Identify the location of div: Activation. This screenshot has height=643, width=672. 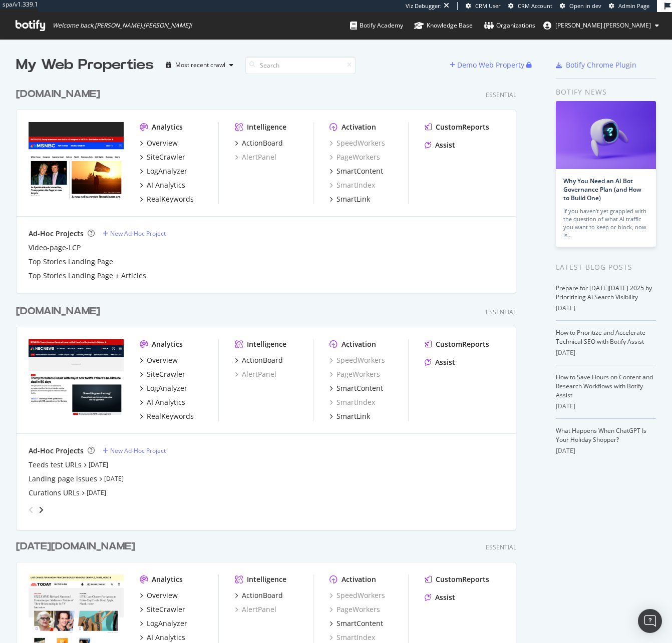
(359, 579).